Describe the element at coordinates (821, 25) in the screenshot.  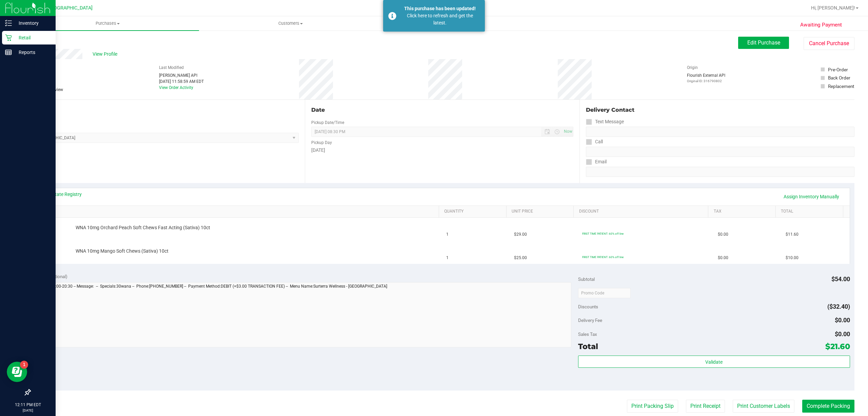
I see `span: Awaiting Payment` at that location.